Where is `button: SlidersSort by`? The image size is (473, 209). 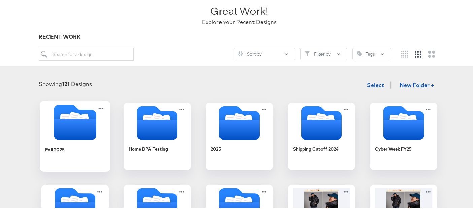 button: SlidersSort by is located at coordinates (264, 53).